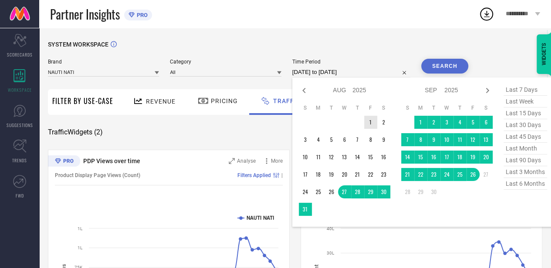 This screenshot has height=268, width=551. I want to click on div: Next month, so click(487, 91).